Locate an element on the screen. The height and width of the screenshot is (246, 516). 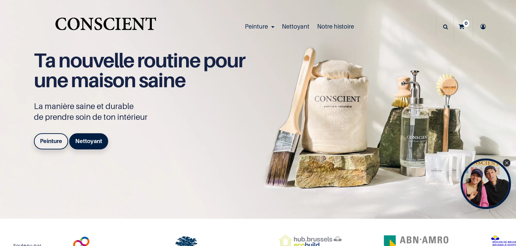
span: Notre histoire is located at coordinates (336, 26).